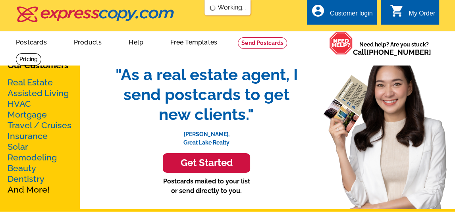 Image resolution: width=455 pixels, height=214 pixels. Describe the element at coordinates (318, 11) in the screenshot. I see `i: account_circle` at that location.